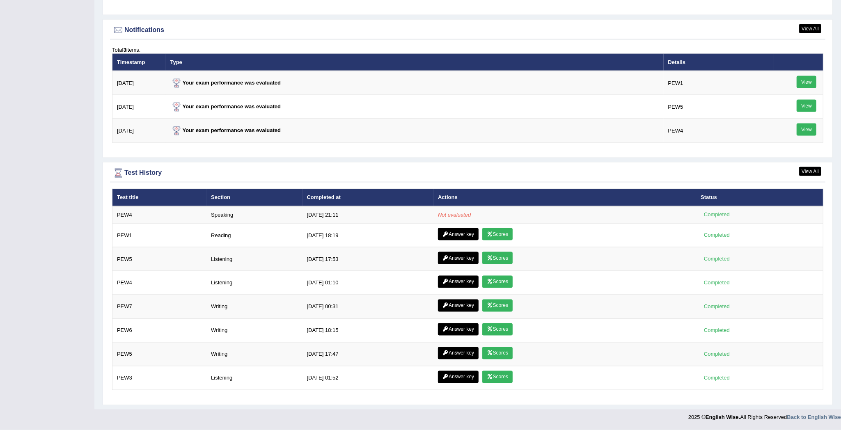 This screenshot has width=841, height=430. Describe the element at coordinates (455, 215) in the screenshot. I see `em: Not evaluated` at that location.